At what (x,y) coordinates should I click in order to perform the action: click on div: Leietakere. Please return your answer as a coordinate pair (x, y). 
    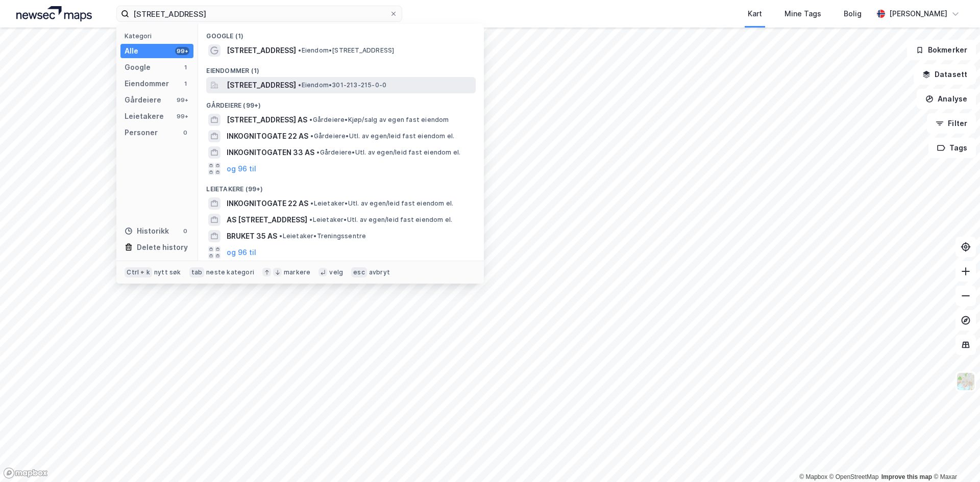
    Looking at the image, I should click on (144, 117).